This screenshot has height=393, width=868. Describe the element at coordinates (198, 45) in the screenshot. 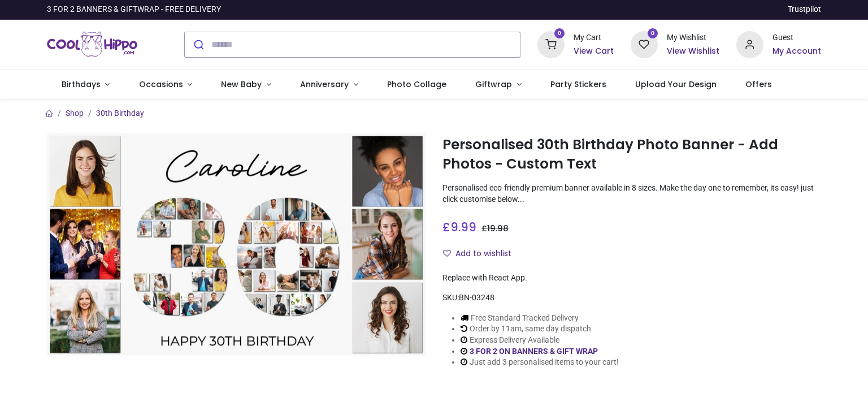

I see `button: Submit` at that location.